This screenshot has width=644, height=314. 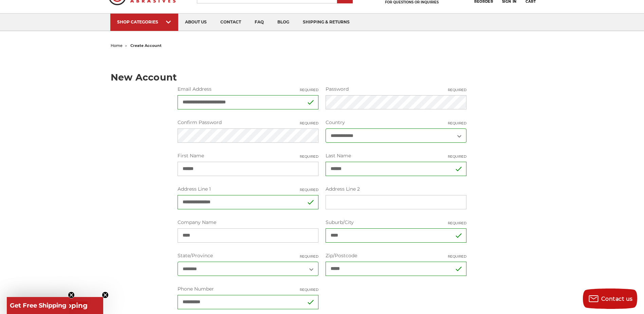 What do you see at coordinates (617, 299) in the screenshot?
I see `span: Contact us` at bounding box center [617, 299].